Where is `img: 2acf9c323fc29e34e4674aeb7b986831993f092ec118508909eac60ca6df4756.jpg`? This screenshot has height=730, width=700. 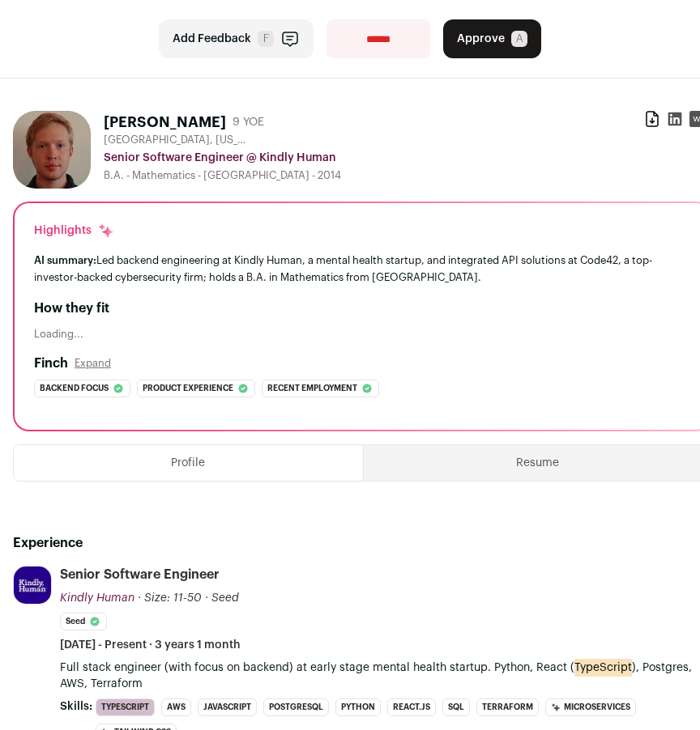
img: 2acf9c323fc29e34e4674aeb7b986831993f092ec118508909eac60ca6df4756.jpg is located at coordinates (52, 150).